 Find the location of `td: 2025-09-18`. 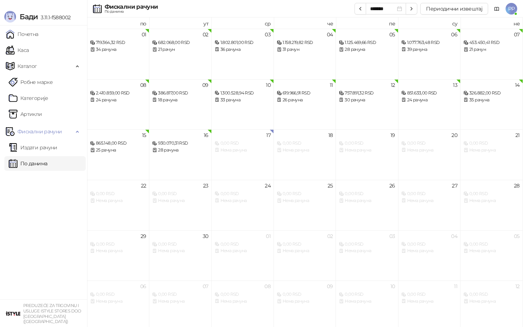

td: 2025-09-18 is located at coordinates (305, 154).